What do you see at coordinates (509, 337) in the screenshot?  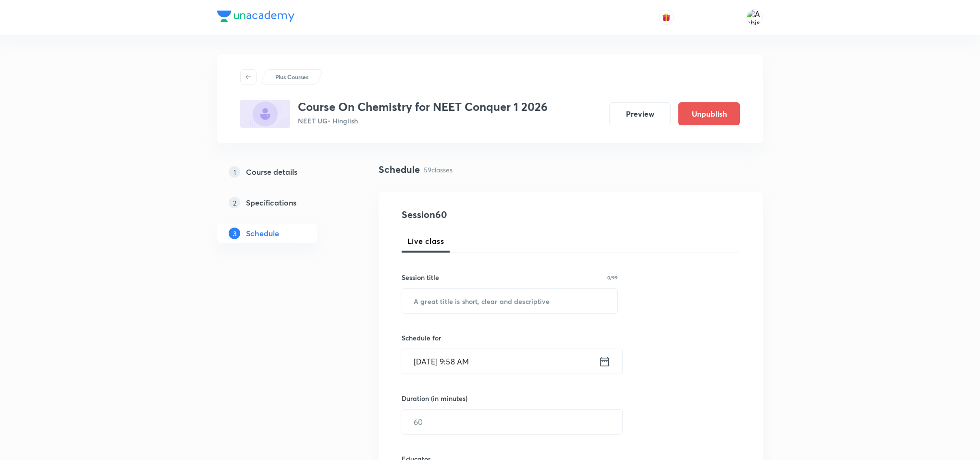 I see `h6: Schedule for` at bounding box center [509, 337].